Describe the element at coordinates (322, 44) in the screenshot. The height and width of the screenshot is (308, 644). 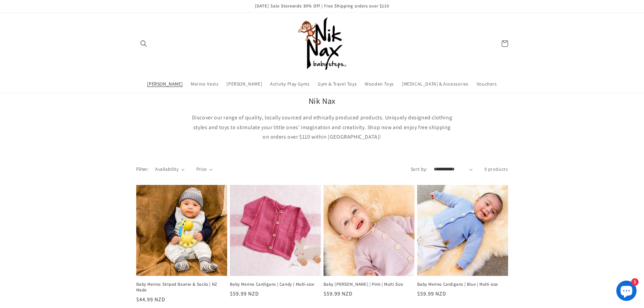
I see `a: Nik Nax` at that location.